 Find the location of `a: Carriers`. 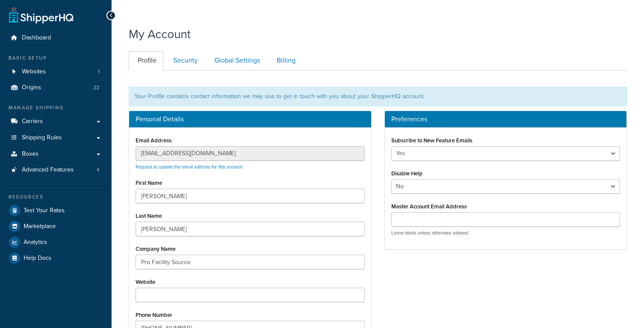

a: Carriers is located at coordinates (56, 121).